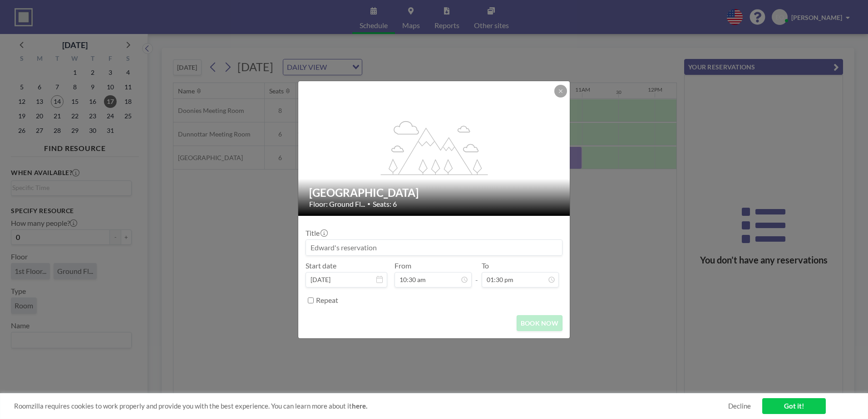 This screenshot has width=868, height=419. Describe the element at coordinates (371, 406) in the screenshot. I see `span: Roomzilla requires cookies to work properly and provide you with the best experience. You can lea...` at that location.